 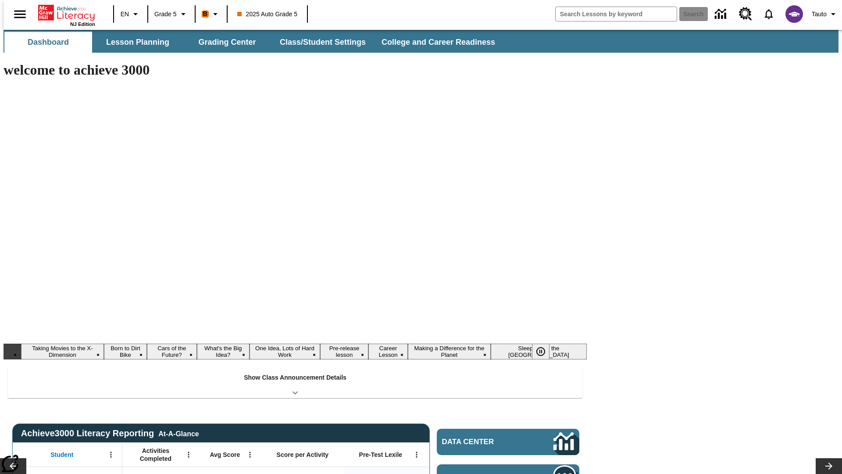 I want to click on span: Activities Completed, so click(x=156, y=455).